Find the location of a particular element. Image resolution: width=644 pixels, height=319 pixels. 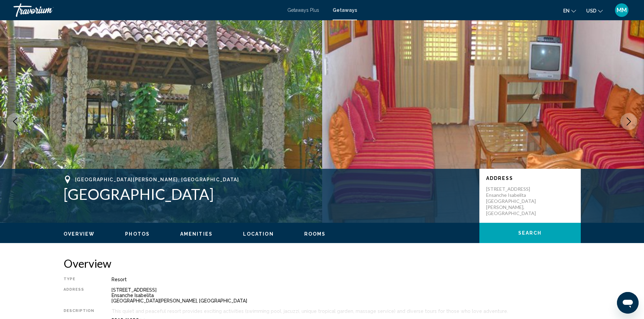

button: Change language is located at coordinates (570, 11).